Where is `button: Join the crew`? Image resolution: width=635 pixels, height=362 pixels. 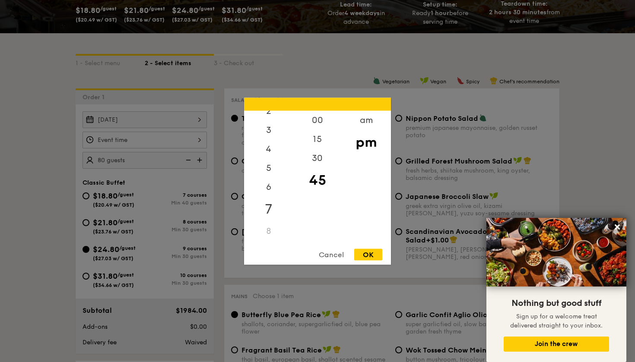 button: Join the crew is located at coordinates (556, 344).